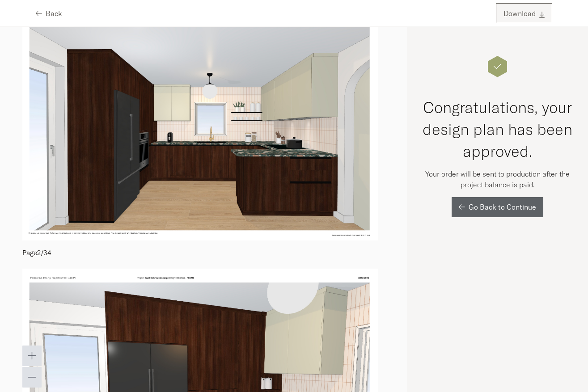 The image size is (588, 392). I want to click on button: Back, so click(49, 13).